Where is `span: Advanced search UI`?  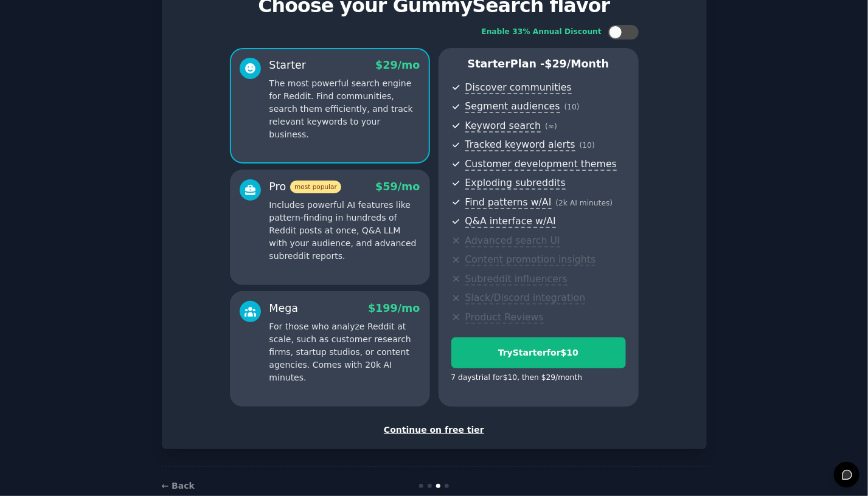 span: Advanced search UI is located at coordinates (512, 241).